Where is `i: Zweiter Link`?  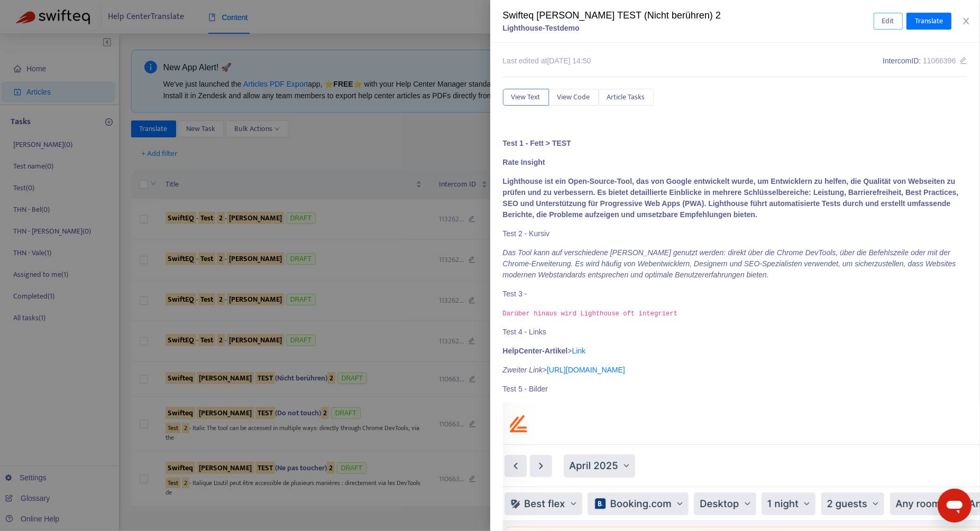 i: Zweiter Link is located at coordinates (523, 370).